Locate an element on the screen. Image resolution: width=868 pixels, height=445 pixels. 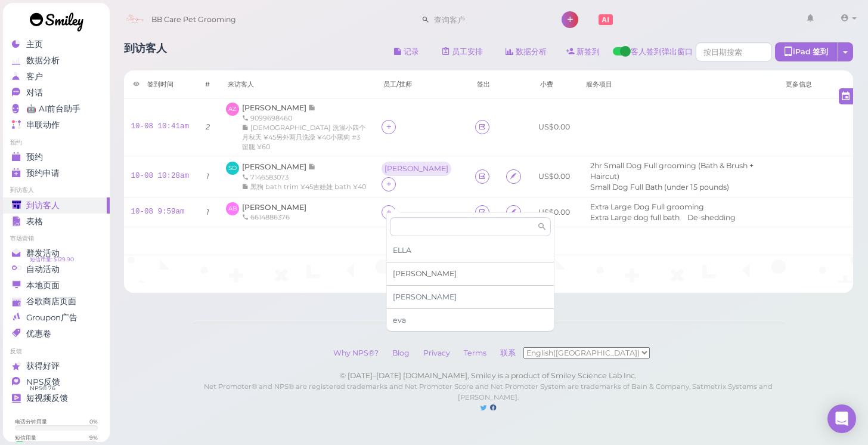
a: 表格 is located at coordinates (56, 221).